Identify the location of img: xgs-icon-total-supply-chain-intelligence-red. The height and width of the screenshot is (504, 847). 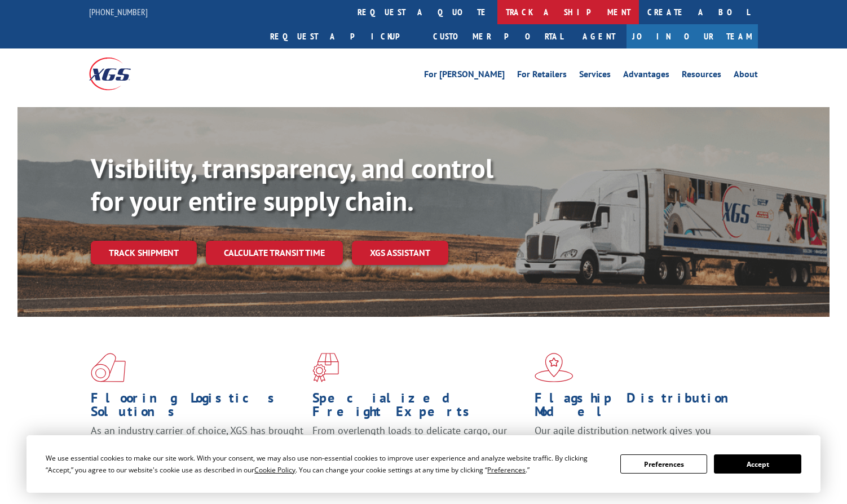
(108, 368).